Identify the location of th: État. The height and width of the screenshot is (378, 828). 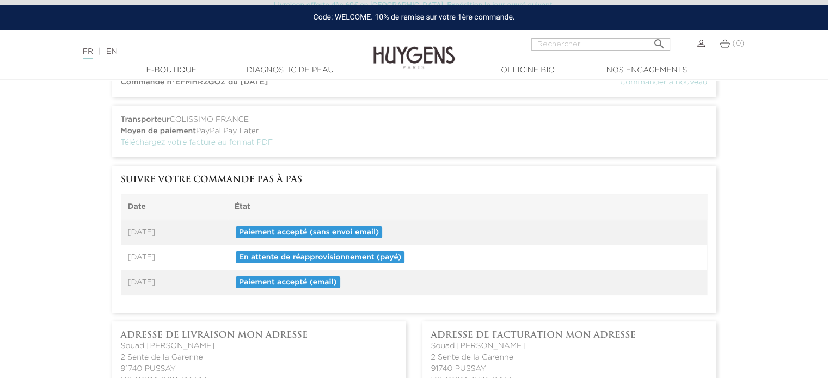
(467, 207).